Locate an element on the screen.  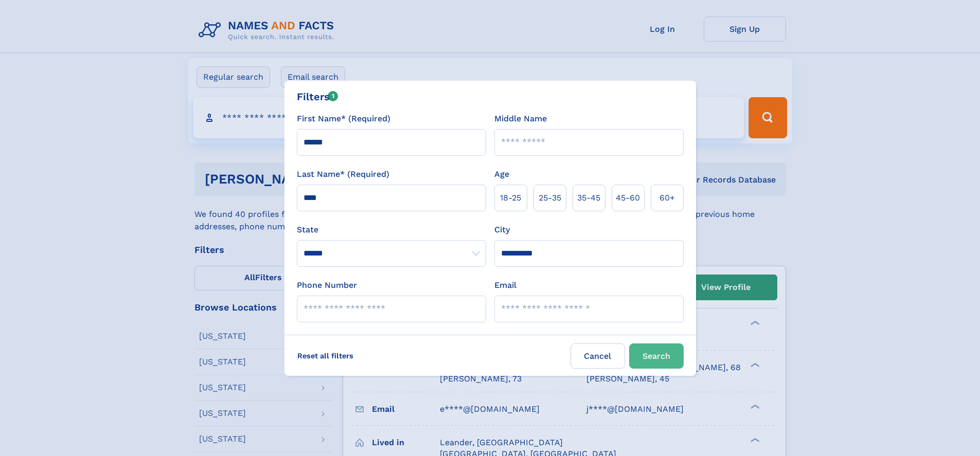
span: 45‑60 is located at coordinates (628, 198).